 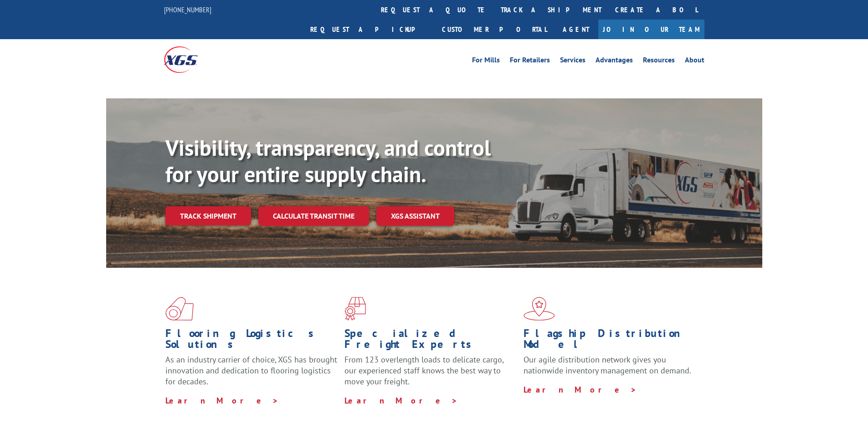 What do you see at coordinates (694, 61) in the screenshot?
I see `a: About` at bounding box center [694, 61].